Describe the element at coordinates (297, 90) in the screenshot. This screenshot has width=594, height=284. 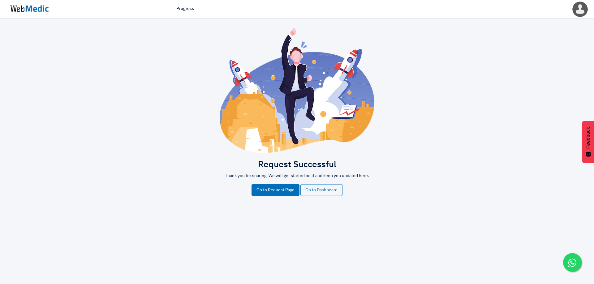
I see `img: success.png` at that location.